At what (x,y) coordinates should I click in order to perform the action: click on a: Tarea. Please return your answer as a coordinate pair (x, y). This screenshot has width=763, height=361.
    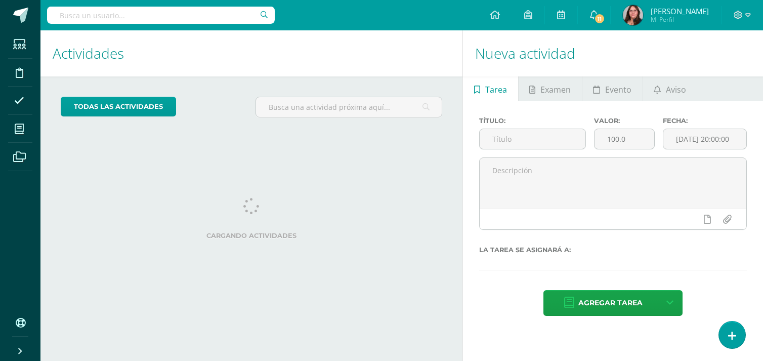
    Looking at the image, I should click on (490, 89).